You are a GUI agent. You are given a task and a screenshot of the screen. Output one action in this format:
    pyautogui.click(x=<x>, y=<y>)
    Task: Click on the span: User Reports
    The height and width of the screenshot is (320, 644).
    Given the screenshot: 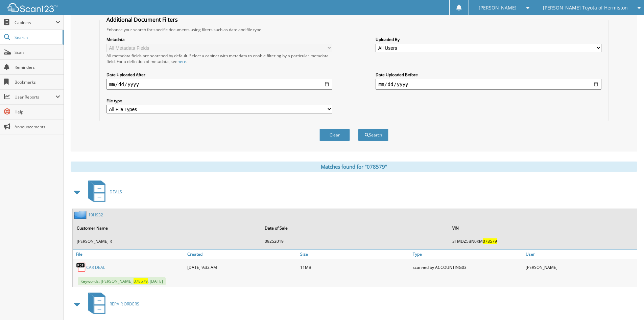 What is the action you would take?
    pyautogui.click(x=35, y=96)
    